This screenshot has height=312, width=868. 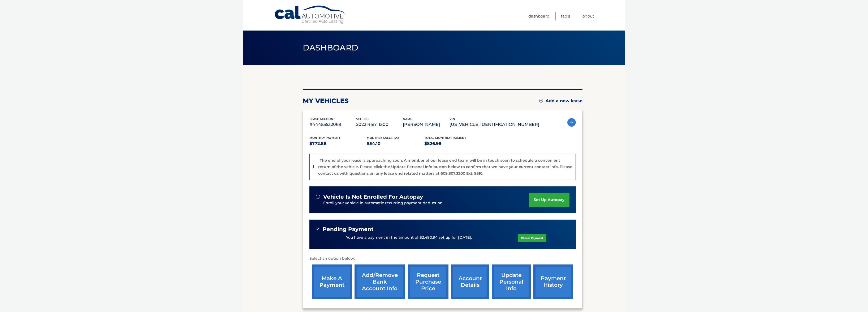 I want to click on p: $826.98, so click(x=453, y=143).